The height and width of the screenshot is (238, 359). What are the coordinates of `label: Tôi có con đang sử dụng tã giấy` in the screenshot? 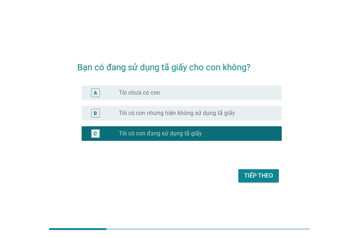 It's located at (160, 134).